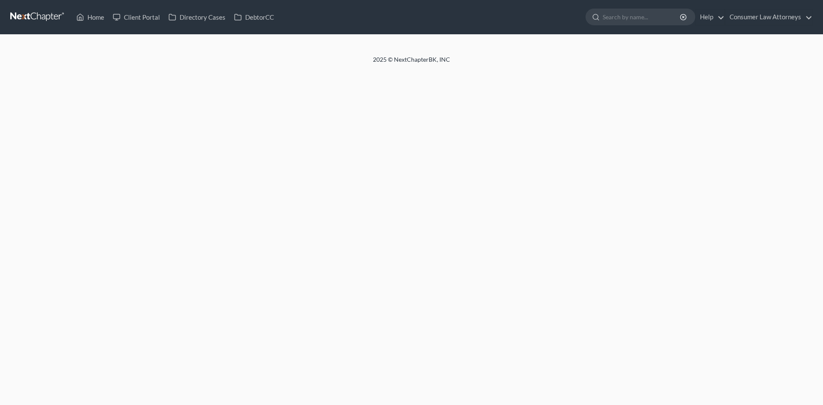 The height and width of the screenshot is (405, 823). I want to click on a: Client Portal, so click(136, 17).